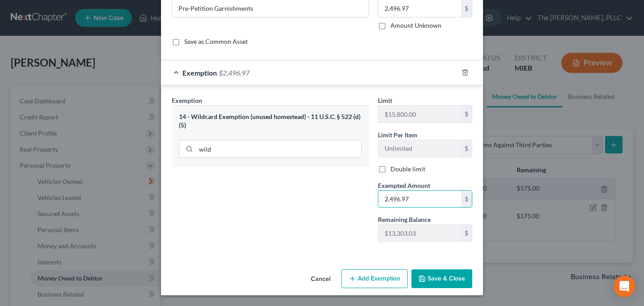  I want to click on span: Exempted Amount, so click(404, 185).